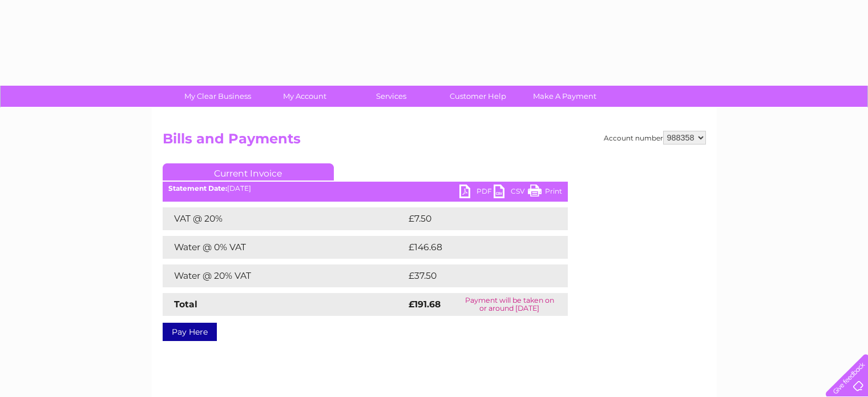 This screenshot has height=397, width=868. What do you see at coordinates (190, 332) in the screenshot?
I see `a: Pay Here` at bounding box center [190, 332].